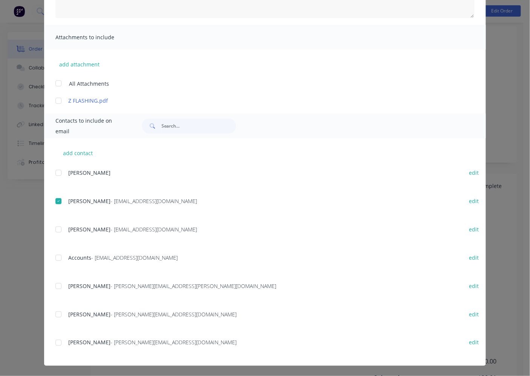 This screenshot has height=376, width=530. I want to click on input: Search..., so click(199, 126).